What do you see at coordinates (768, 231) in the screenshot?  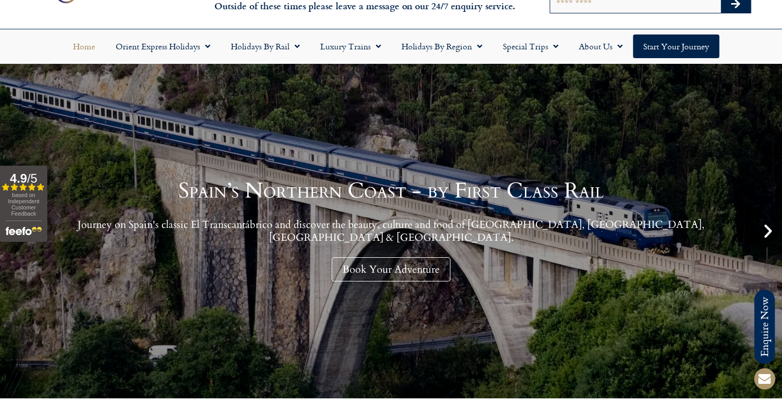 I see `div: Next slide` at bounding box center [768, 231].